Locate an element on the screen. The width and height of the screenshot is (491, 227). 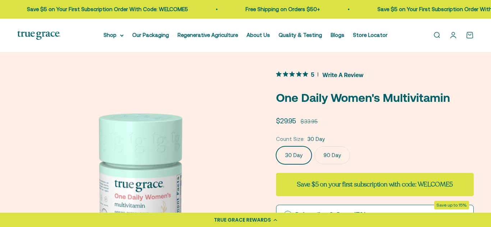
a: Our Packaging is located at coordinates (150, 35).